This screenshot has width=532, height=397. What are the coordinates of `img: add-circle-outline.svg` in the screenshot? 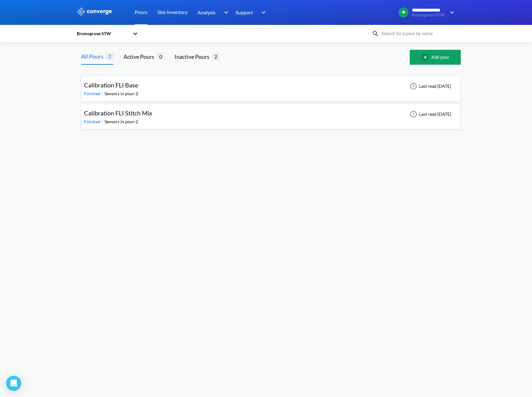 It's located at (427, 57).